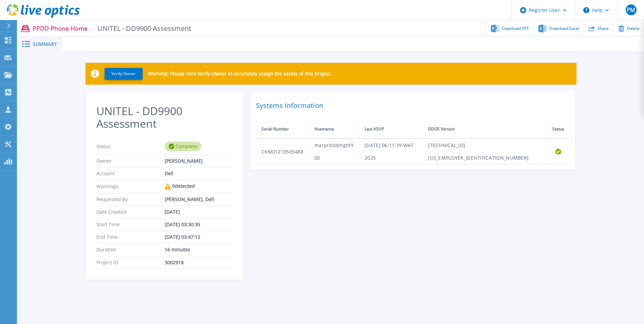  I want to click on p: Requested By, so click(130, 199).